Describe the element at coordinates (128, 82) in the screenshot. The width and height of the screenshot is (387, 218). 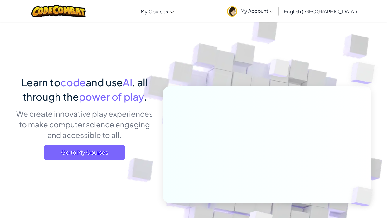
I see `span: AI` at that location.